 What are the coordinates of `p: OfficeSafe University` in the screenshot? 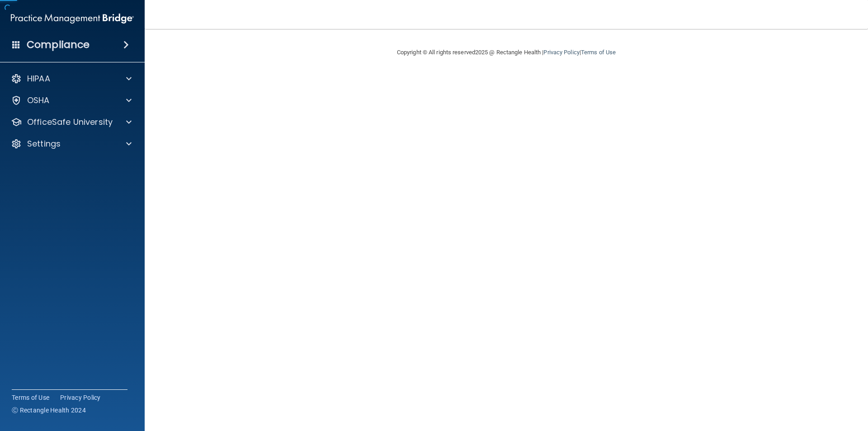 It's located at (69, 122).